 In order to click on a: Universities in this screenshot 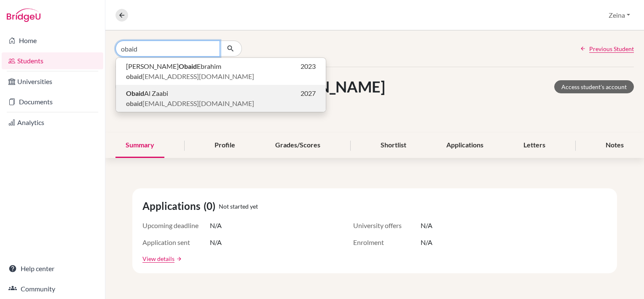, I will do `click(52, 81)`.